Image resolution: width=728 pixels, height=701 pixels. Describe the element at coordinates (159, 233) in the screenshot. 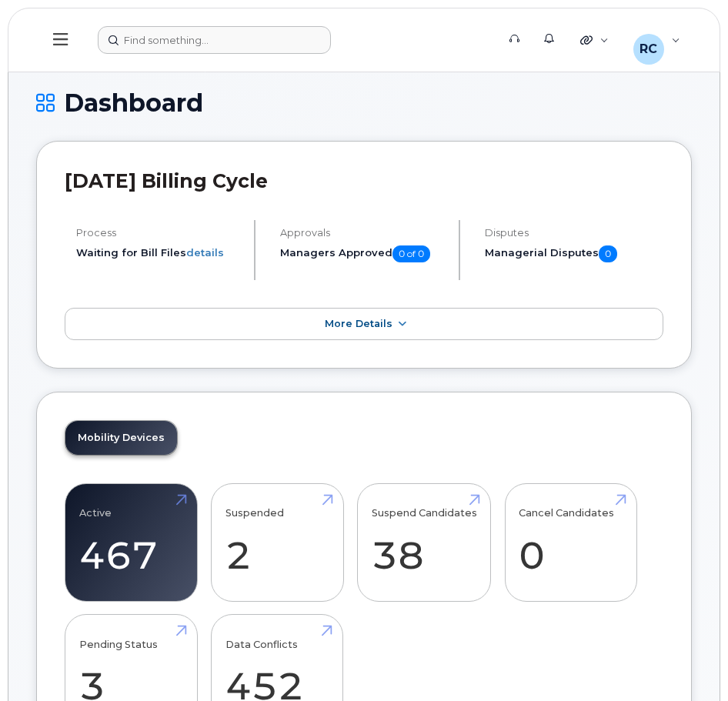

I see `h4: Process` at that location.